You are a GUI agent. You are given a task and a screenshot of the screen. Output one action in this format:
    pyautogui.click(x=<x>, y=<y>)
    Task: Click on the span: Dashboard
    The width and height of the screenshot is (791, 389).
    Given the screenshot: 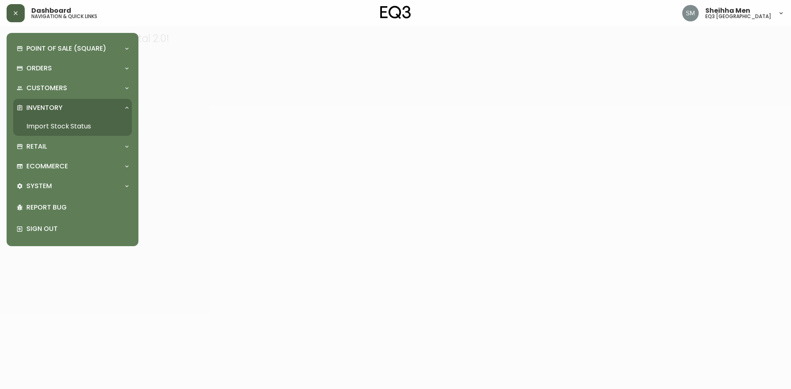 What is the action you would take?
    pyautogui.click(x=51, y=11)
    